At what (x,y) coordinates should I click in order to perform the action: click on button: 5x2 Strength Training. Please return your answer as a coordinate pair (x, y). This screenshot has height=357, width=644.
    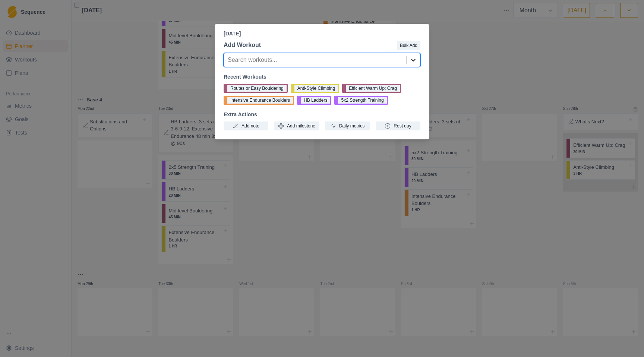
    Looking at the image, I should click on (361, 100).